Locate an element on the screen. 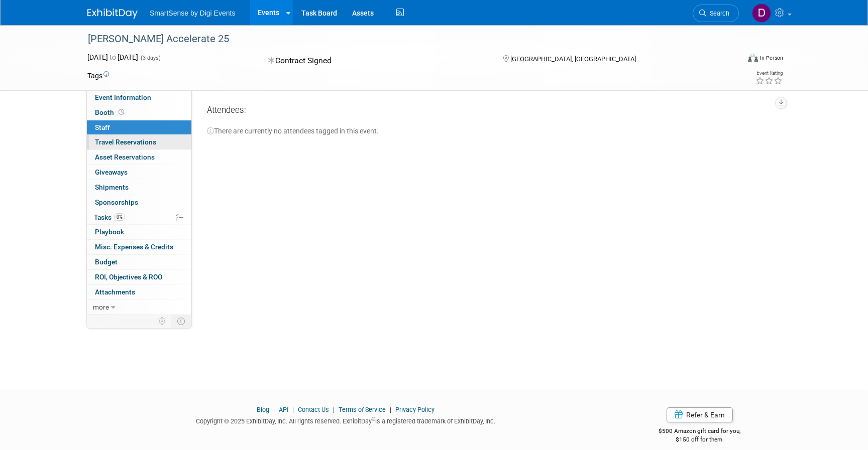 Image resolution: width=868 pixels, height=450 pixels. span: Tasks is located at coordinates (110, 217).